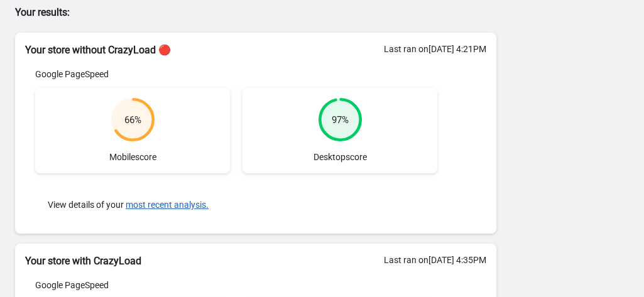  What do you see at coordinates (167, 205) in the screenshot?
I see `button: most recent analysis.` at bounding box center [167, 205].